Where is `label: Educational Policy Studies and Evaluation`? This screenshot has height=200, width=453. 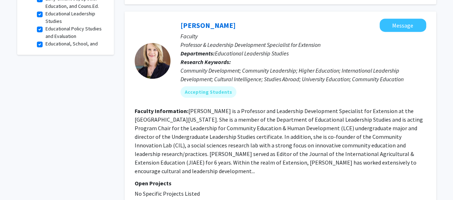 label: Educational Policy Studies and Evaluation is located at coordinates (75, 33).